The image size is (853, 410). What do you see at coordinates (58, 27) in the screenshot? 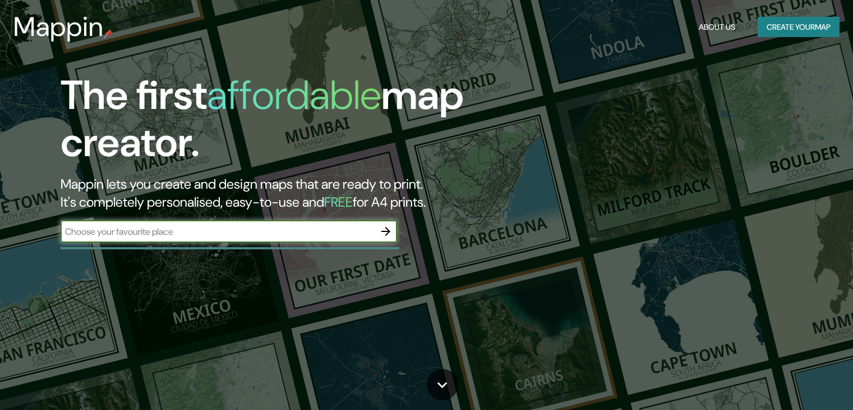
I see `h3: Mappin` at bounding box center [58, 27].